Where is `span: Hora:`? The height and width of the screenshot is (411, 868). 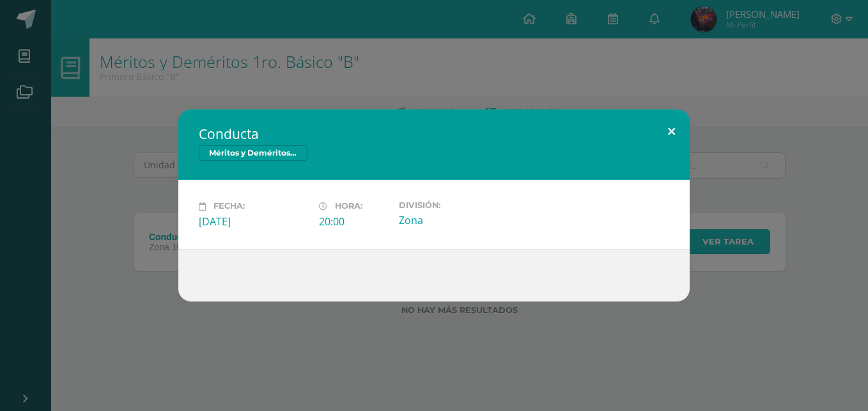
span: Hora: is located at coordinates (348, 206).